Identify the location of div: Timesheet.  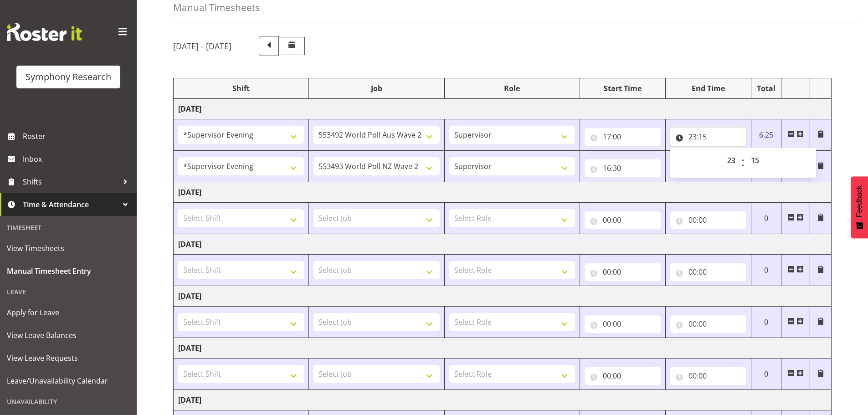
(68, 227).